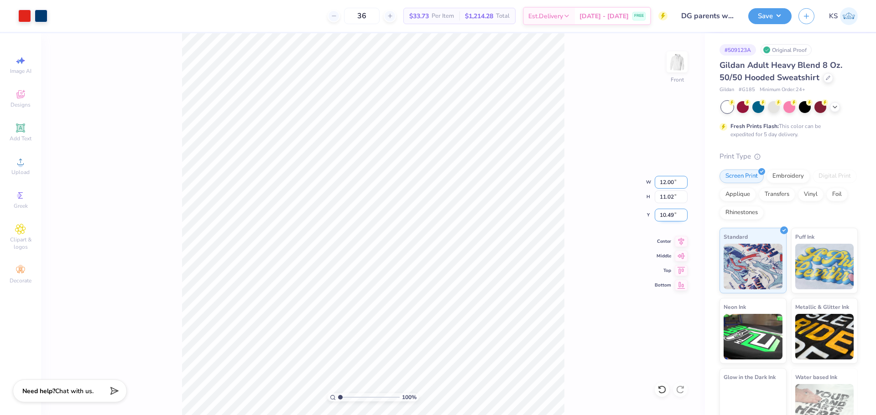 Image resolution: width=876 pixels, height=415 pixels. Describe the element at coordinates (737, 50) in the screenshot. I see `div: # 509123A` at that location.